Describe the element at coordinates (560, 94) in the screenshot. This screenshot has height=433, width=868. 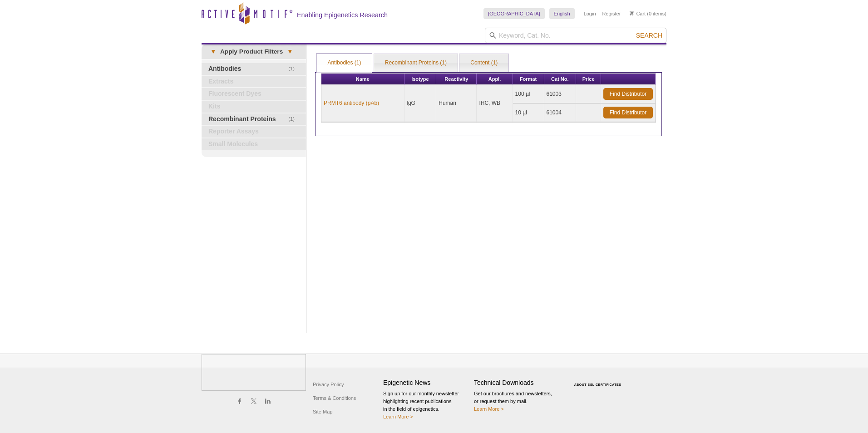
I see `td: 61003` at that location.